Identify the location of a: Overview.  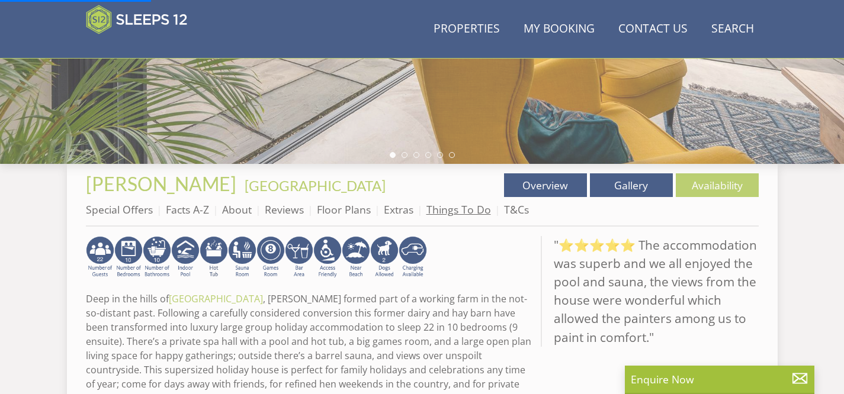
(545, 185).